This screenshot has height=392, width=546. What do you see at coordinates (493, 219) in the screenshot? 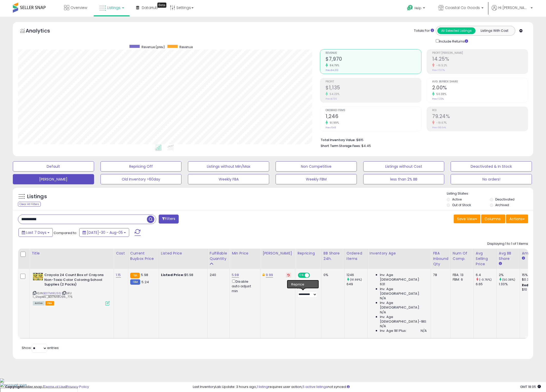
I see `button: Columns` at bounding box center [493, 219].